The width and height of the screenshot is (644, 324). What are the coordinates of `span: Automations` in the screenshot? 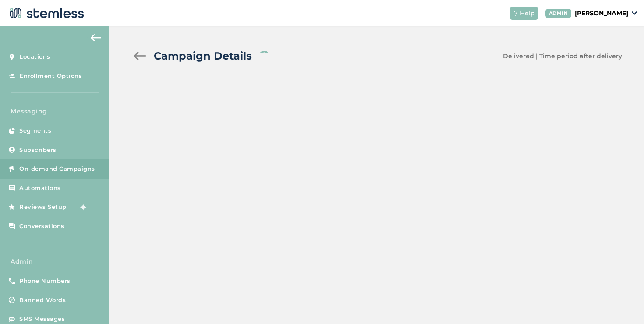 It's located at (40, 188).